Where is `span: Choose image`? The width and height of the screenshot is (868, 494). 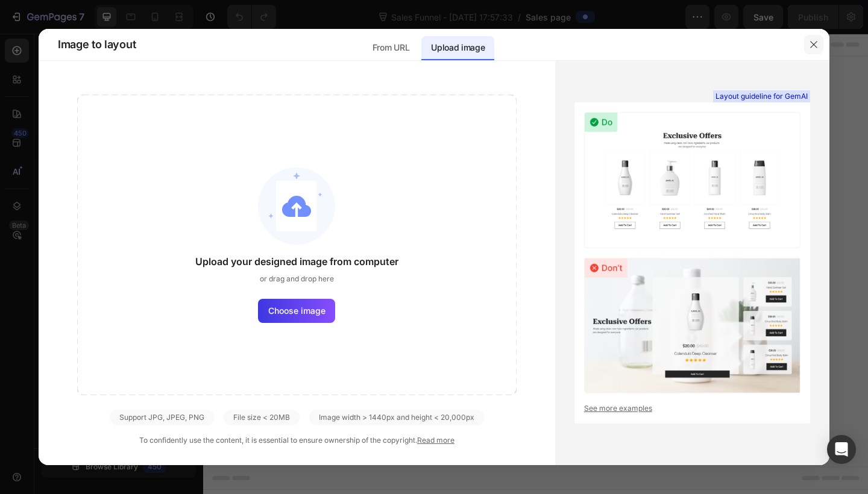 span: Choose image is located at coordinates (297, 310).